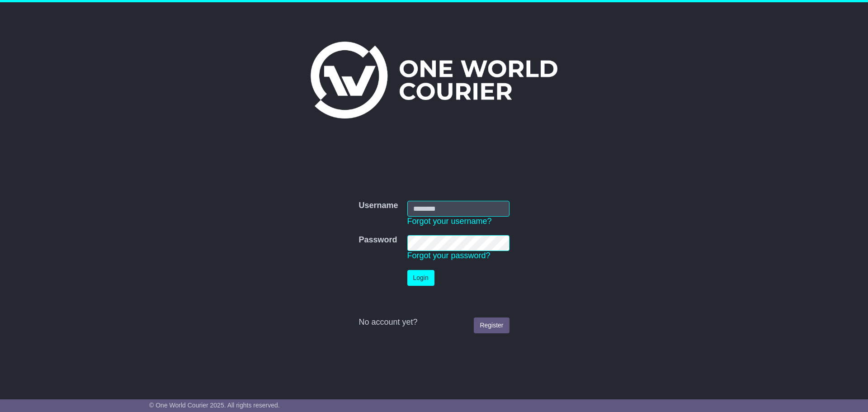 The image size is (868, 412). I want to click on span: © One World Courier 2025. All rights reserved., so click(214, 405).